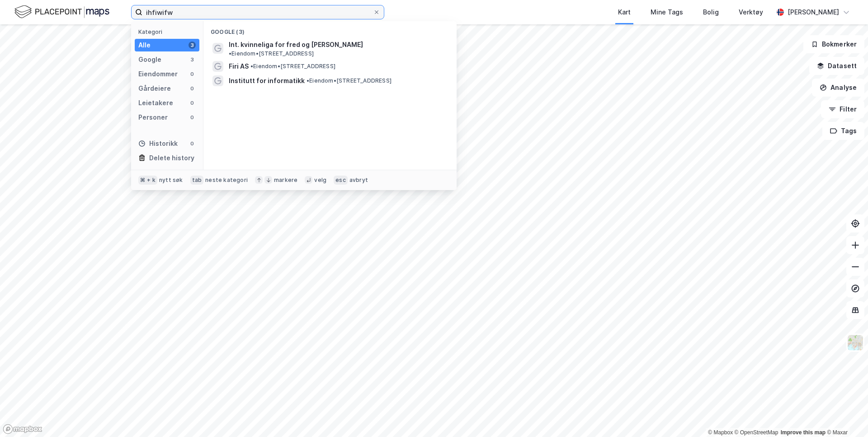 This screenshot has width=868, height=437. I want to click on img: Z, so click(856, 343).